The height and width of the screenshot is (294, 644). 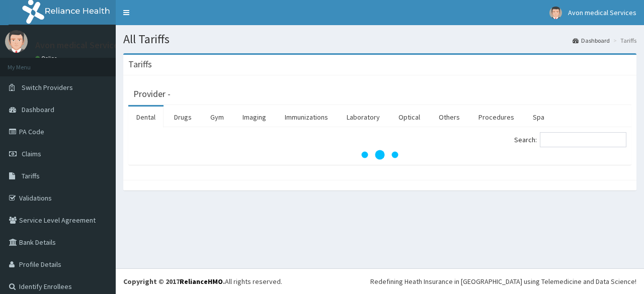 I want to click on a: Online, so click(x=47, y=59).